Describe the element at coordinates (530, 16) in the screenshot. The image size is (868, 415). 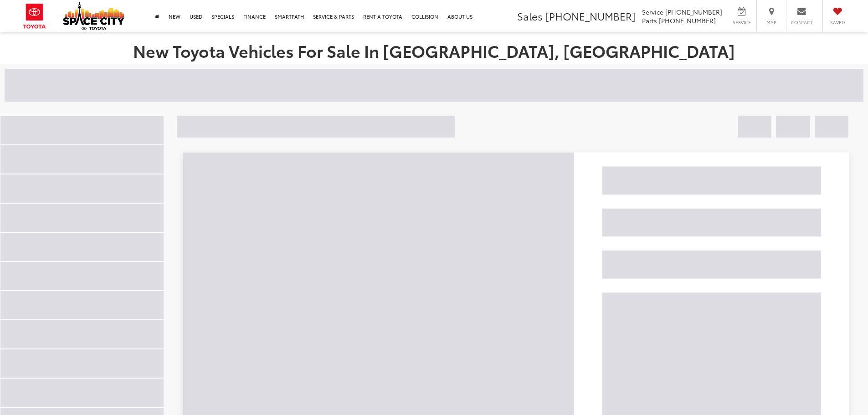
I see `span: Sales` at that location.